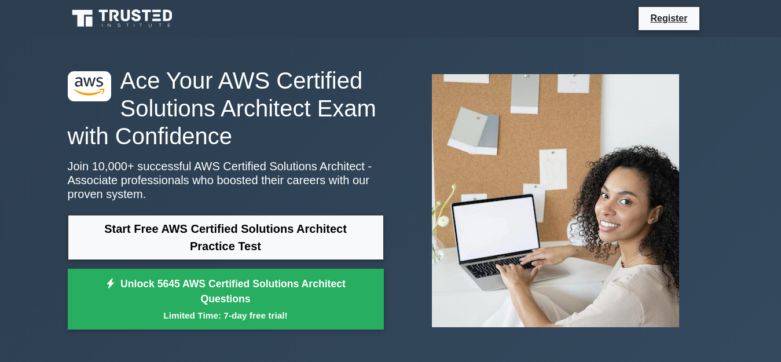  What do you see at coordinates (226, 237) in the screenshot?
I see `a: Start Free AWS Certified Solutions Architect Practice Test` at bounding box center [226, 237].